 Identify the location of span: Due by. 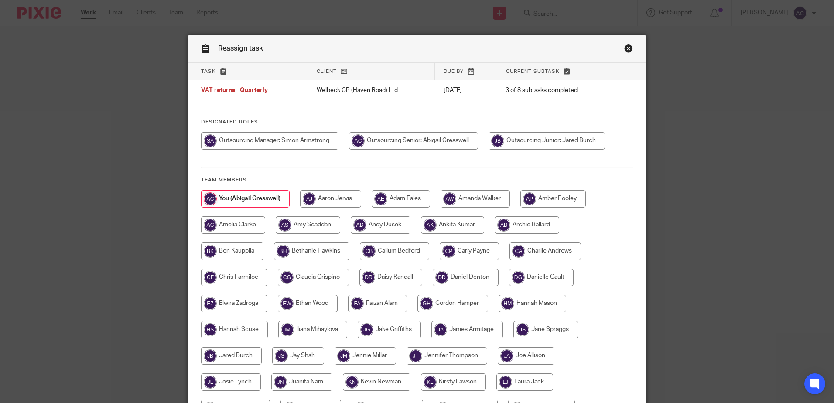
(453, 71).